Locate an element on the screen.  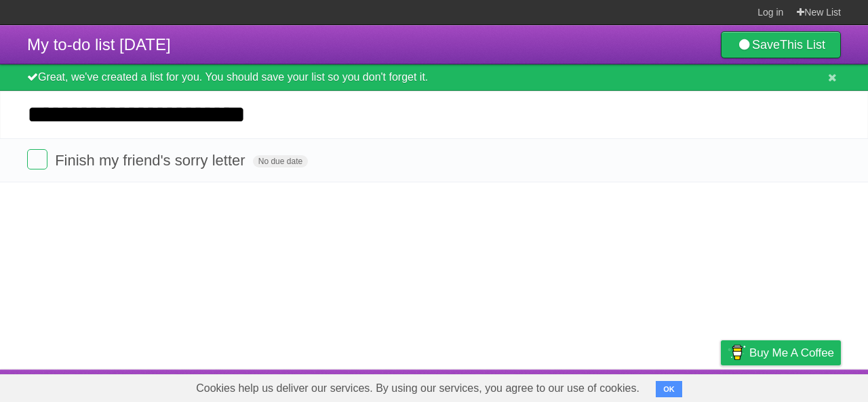
span: Finish my friend's sorry letter is located at coordinates (152, 160).